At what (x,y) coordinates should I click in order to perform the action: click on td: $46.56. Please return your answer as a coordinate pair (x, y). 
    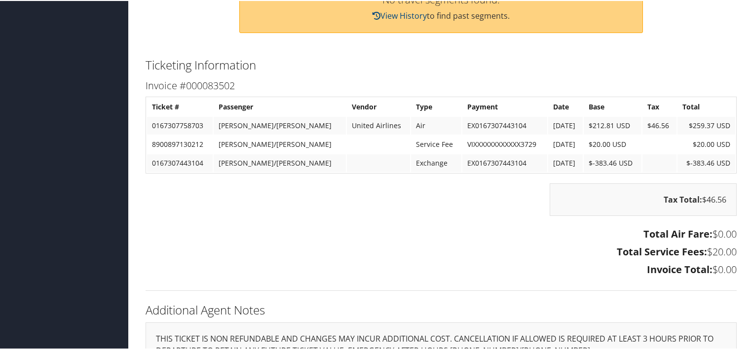
    Looking at the image, I should click on (659, 125).